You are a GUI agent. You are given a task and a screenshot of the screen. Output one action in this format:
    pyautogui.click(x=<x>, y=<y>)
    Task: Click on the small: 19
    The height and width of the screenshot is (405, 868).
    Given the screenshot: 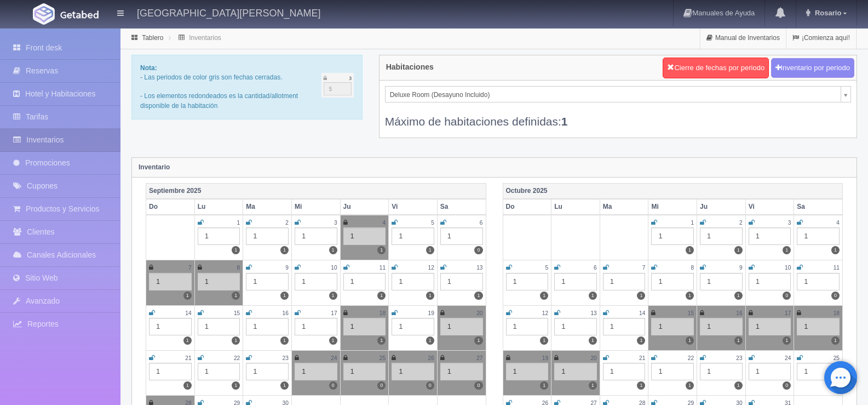 What is the action you would take?
    pyautogui.click(x=545, y=358)
    